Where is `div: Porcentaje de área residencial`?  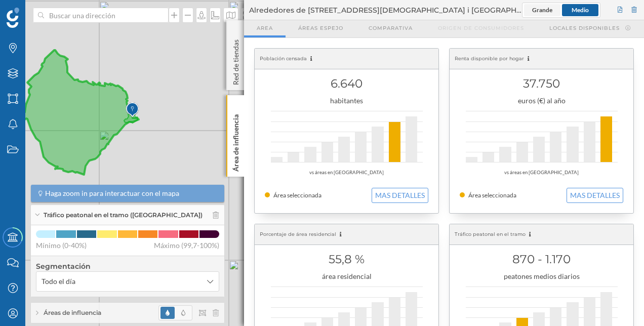
div: Porcentaje de área residencial is located at coordinates (346, 234).